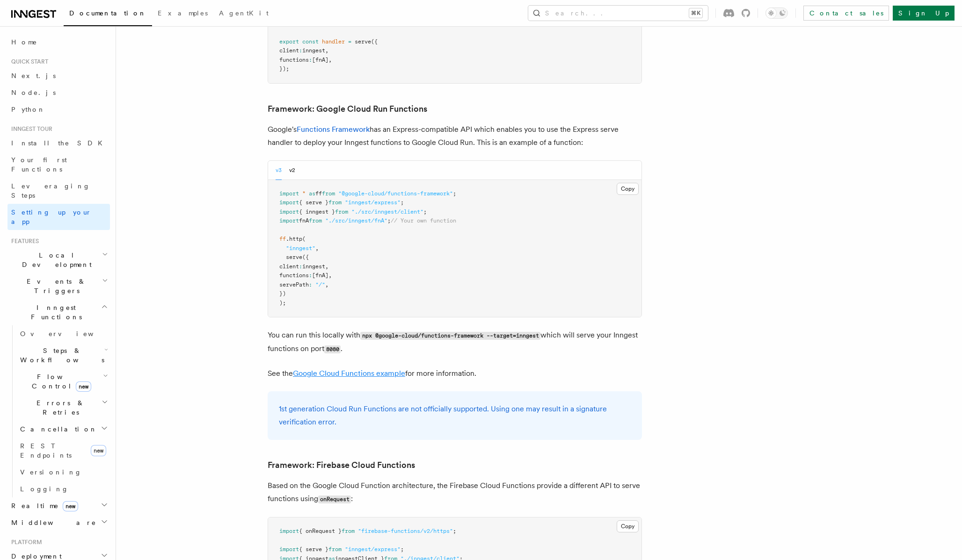 The height and width of the screenshot is (560, 962). Describe the element at coordinates (108, 15) in the screenshot. I see `a: Documentation` at that location.